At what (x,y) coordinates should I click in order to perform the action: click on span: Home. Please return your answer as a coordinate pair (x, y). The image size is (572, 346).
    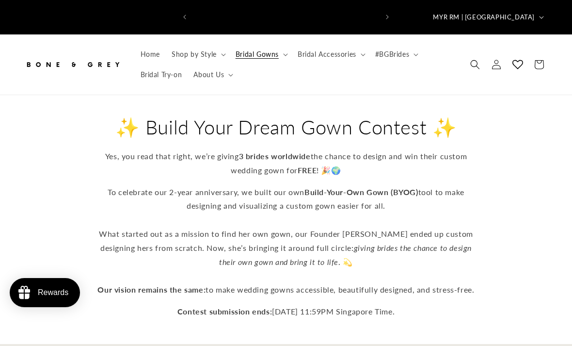
    Looking at the image, I should click on (150, 54).